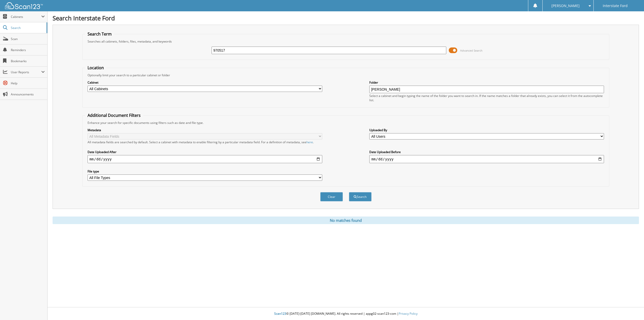 The width and height of the screenshot is (644, 320). What do you see at coordinates (487, 98) in the screenshot?
I see `div: Select a cabinet and begin typing the name of the folder you want to search in. If the name match...` at bounding box center [487, 98].